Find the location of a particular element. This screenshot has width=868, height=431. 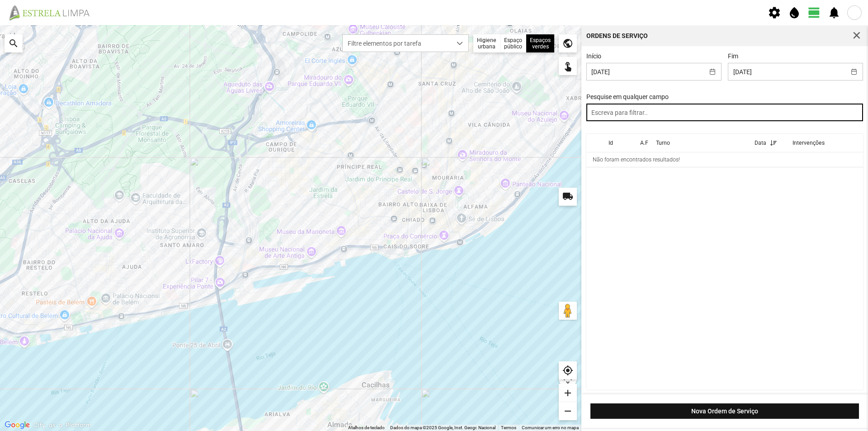

a: Abrir esta área no Google Maps (abre uma nova janela) is located at coordinates (17, 425).